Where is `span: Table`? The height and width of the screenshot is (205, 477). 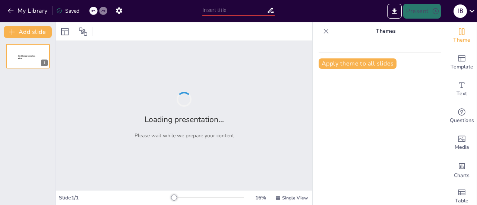 span: Table is located at coordinates (462, 201).